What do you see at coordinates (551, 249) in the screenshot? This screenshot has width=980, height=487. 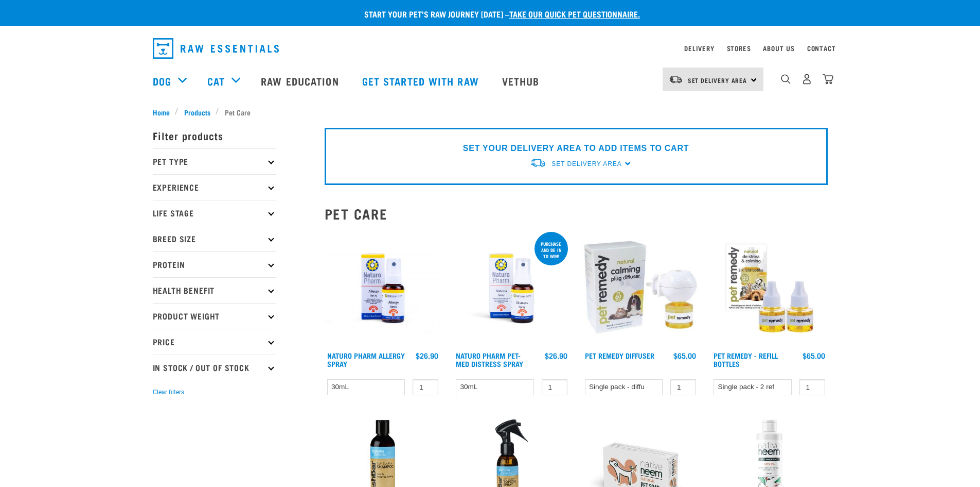 I see `div: Purchase and be in to win!` at bounding box center [551, 249].